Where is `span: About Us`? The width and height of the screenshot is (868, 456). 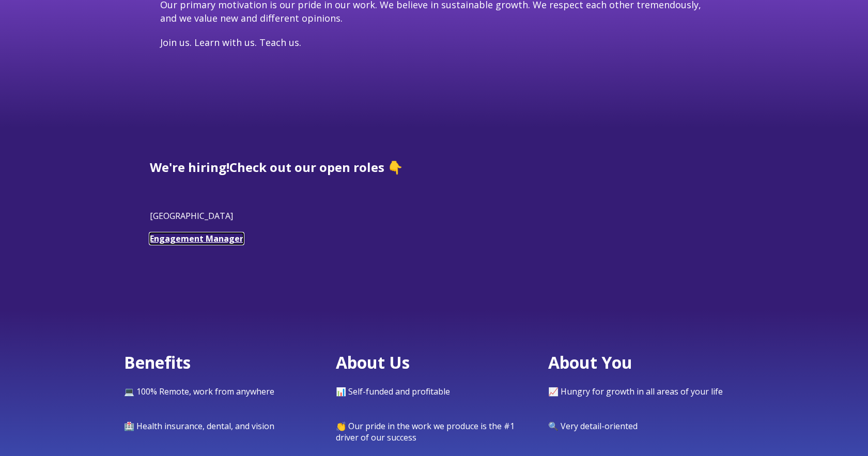 span: About Us is located at coordinates (372, 362).